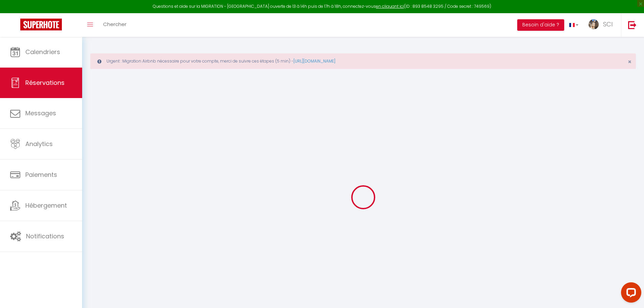 The height and width of the screenshot is (308, 644). Describe the element at coordinates (632, 25) in the screenshot. I see `img: logout` at that location.